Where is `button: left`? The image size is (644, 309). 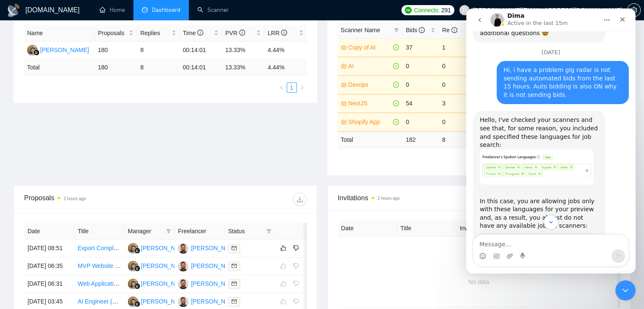
button: left is located at coordinates (282, 88).